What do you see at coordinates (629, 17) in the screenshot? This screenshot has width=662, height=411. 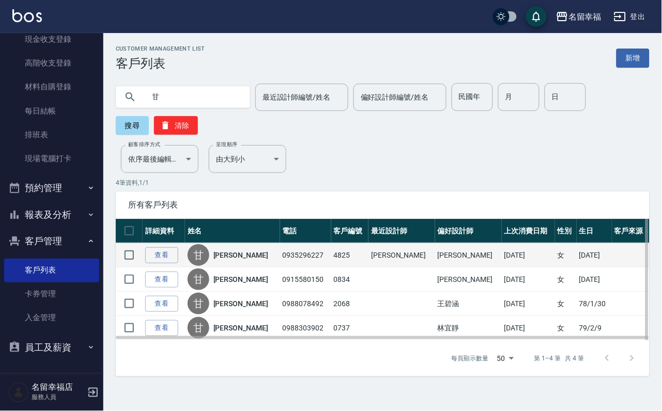 I see `button: 登出` at bounding box center [629, 17].